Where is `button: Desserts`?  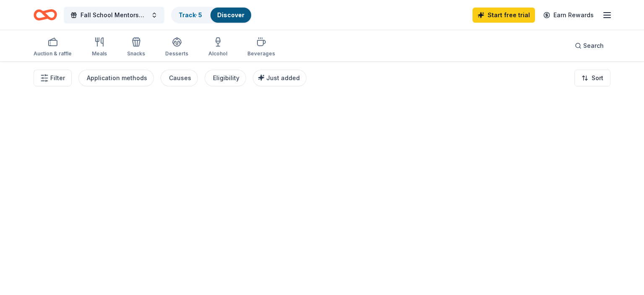
button: Desserts is located at coordinates (176, 47).